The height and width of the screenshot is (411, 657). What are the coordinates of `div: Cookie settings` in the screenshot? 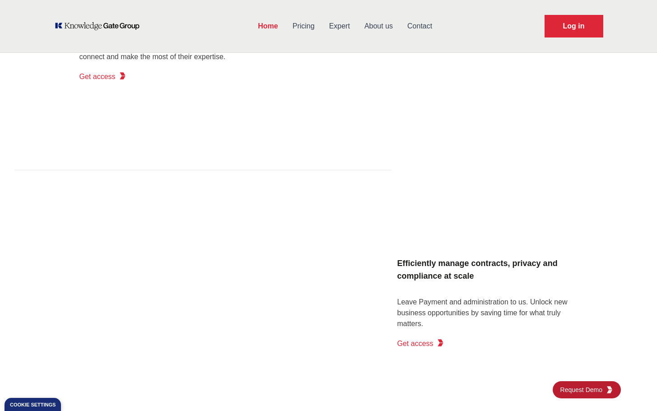 It's located at (33, 405).